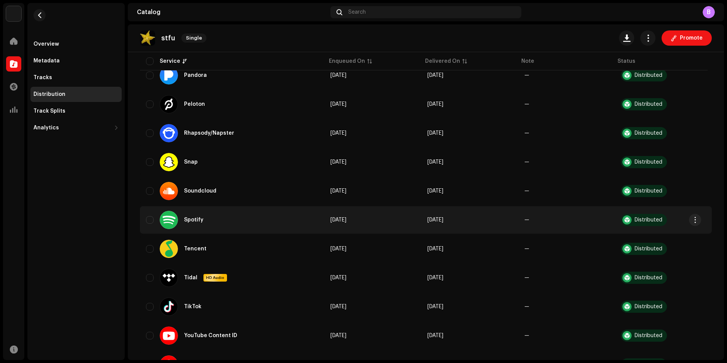  Describe the element at coordinates (14, 14) in the screenshot. I see `img: acab2465-393a-471f-9647-fa4d43662784` at that location.